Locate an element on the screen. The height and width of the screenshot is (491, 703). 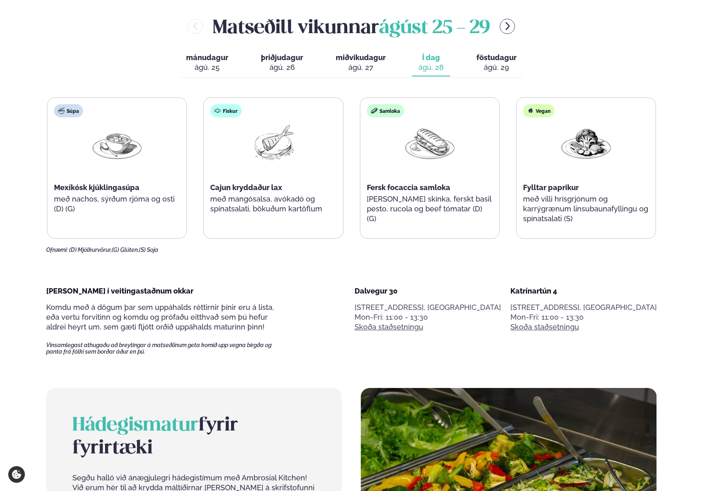
button: menu-btn-right is located at coordinates (507, 26).